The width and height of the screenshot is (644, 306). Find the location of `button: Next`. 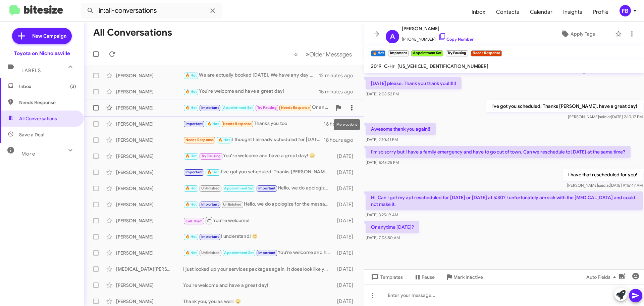

button: Next is located at coordinates (329, 54).